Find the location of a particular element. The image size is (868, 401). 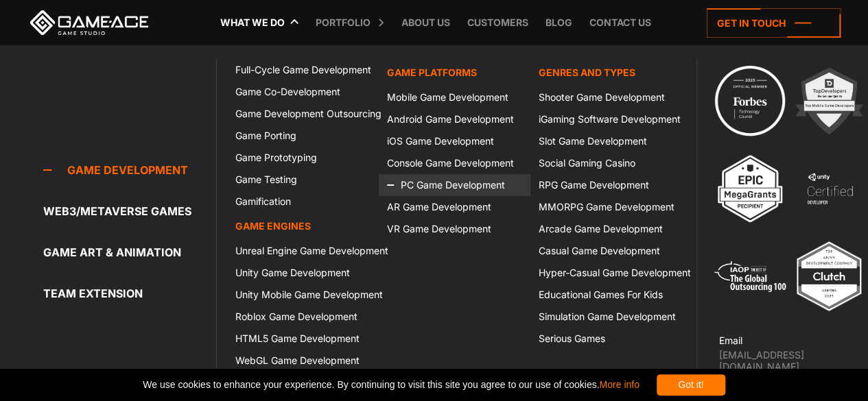

a: iOS Game Development is located at coordinates (454, 141).